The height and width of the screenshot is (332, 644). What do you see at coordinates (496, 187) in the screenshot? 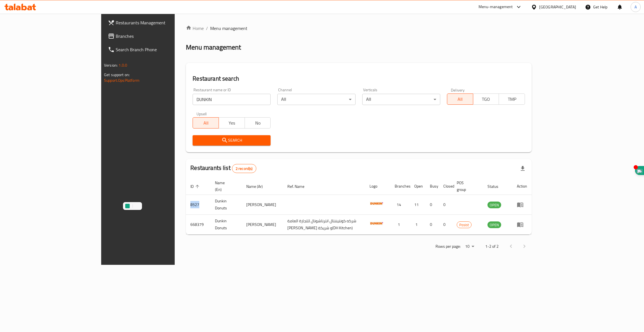
I see `span: Status` at bounding box center [496, 187].